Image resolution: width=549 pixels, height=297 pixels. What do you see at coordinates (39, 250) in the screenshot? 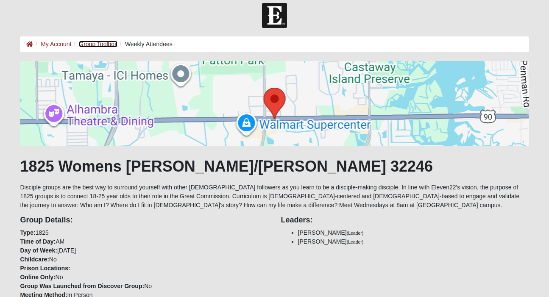
I see `strong: Day of Week:` at bounding box center [39, 250].